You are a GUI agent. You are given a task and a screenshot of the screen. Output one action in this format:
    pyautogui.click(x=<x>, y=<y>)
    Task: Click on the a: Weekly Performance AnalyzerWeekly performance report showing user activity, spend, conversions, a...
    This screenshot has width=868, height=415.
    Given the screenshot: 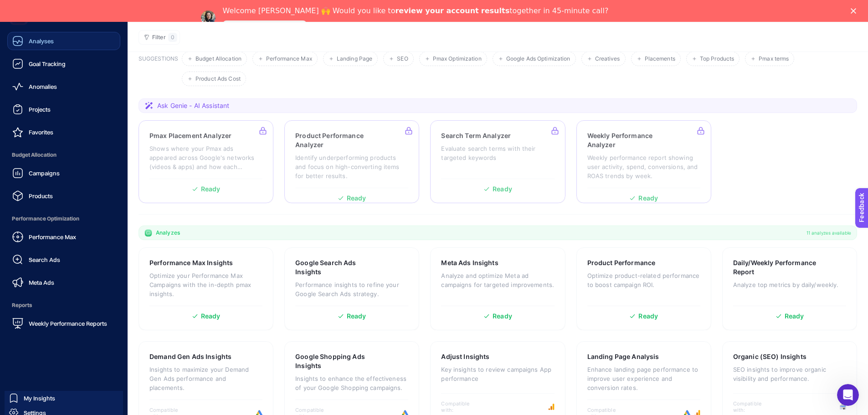 What is the action you would take?
    pyautogui.click(x=644, y=162)
    